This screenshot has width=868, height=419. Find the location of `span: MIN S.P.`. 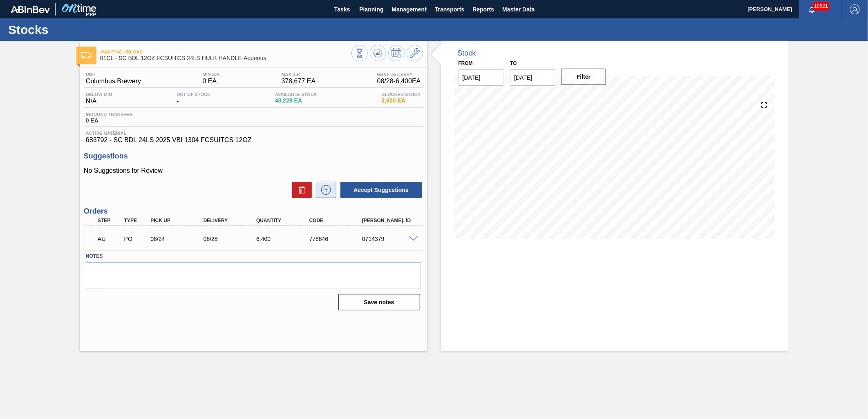

span: MIN S.P. is located at coordinates (211, 75).